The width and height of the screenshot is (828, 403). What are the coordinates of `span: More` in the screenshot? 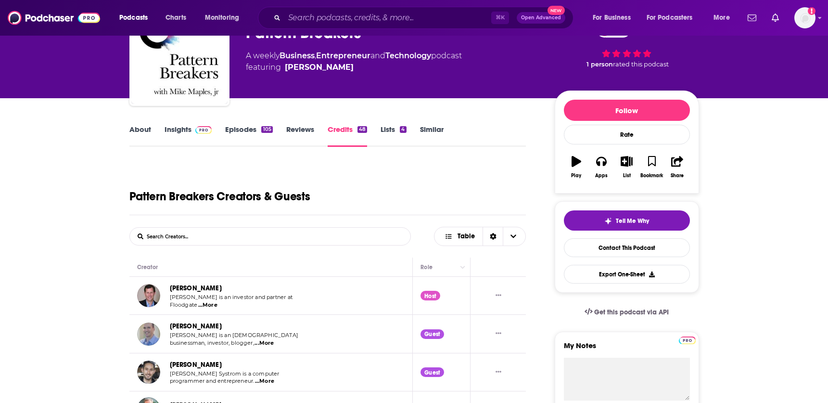 It's located at (722, 18).